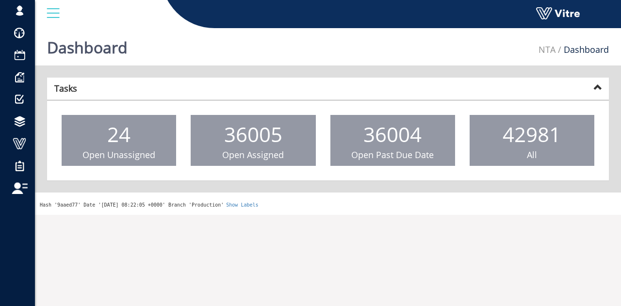 The width and height of the screenshot is (621, 306). Describe the element at coordinates (393, 155) in the screenshot. I see `span: Open Past Due Date` at that location.